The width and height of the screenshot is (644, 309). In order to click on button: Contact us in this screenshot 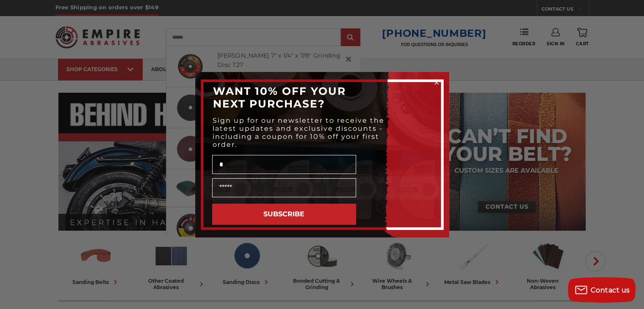, I will do `click(602, 290)`.